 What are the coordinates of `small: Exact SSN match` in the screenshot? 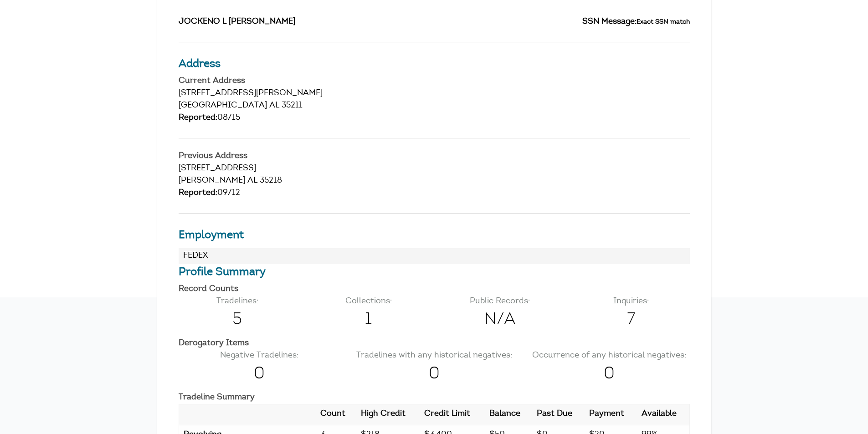 It's located at (663, 22).